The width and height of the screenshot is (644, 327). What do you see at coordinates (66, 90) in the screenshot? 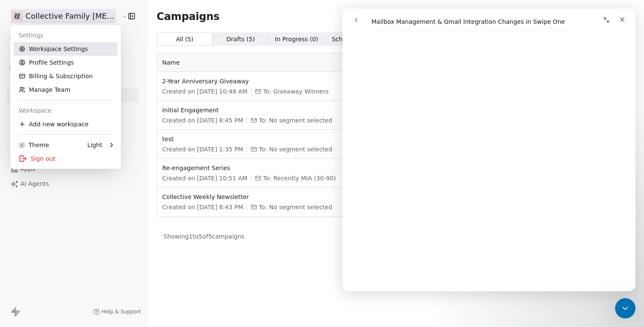
I see `a: Manage Team` at bounding box center [66, 90].